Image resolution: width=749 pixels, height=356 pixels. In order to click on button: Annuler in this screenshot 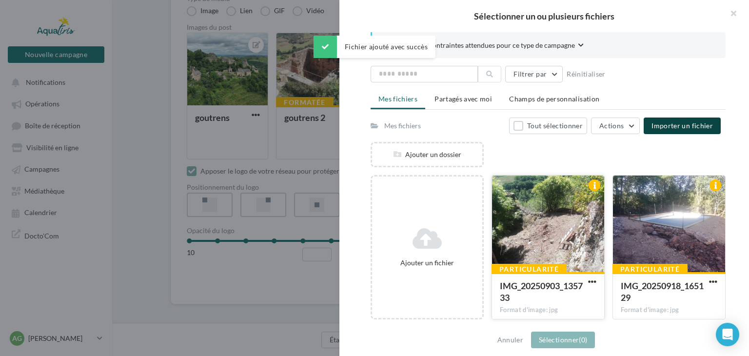, I will do `click(510, 340)`.